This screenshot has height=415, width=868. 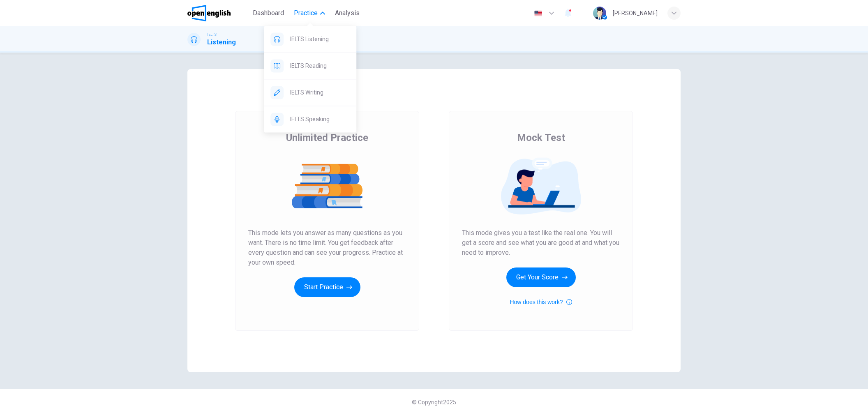 What do you see at coordinates (538, 13) in the screenshot?
I see `img: en` at bounding box center [538, 13].